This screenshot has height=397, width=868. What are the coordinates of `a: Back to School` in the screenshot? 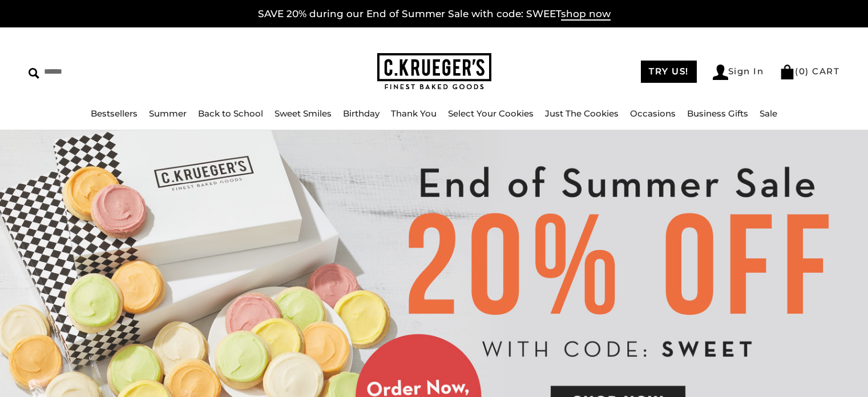 It's located at (231, 113).